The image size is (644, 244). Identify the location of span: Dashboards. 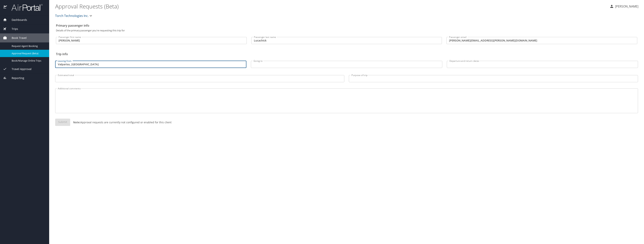
(17, 20).